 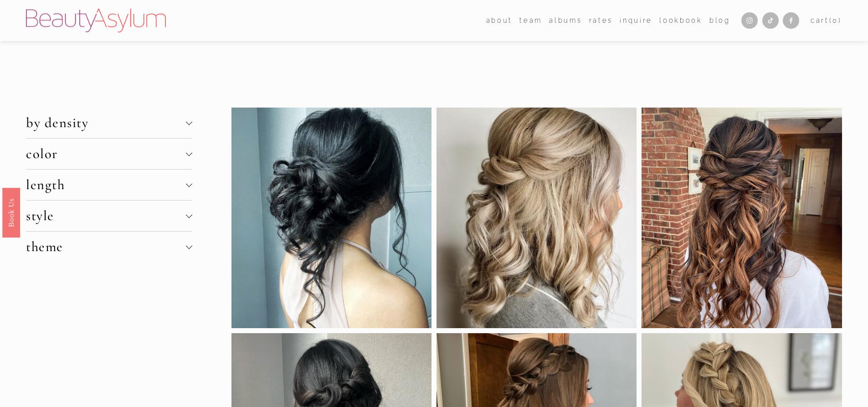 What do you see at coordinates (720, 20) in the screenshot?
I see `a: Blog` at bounding box center [720, 20].